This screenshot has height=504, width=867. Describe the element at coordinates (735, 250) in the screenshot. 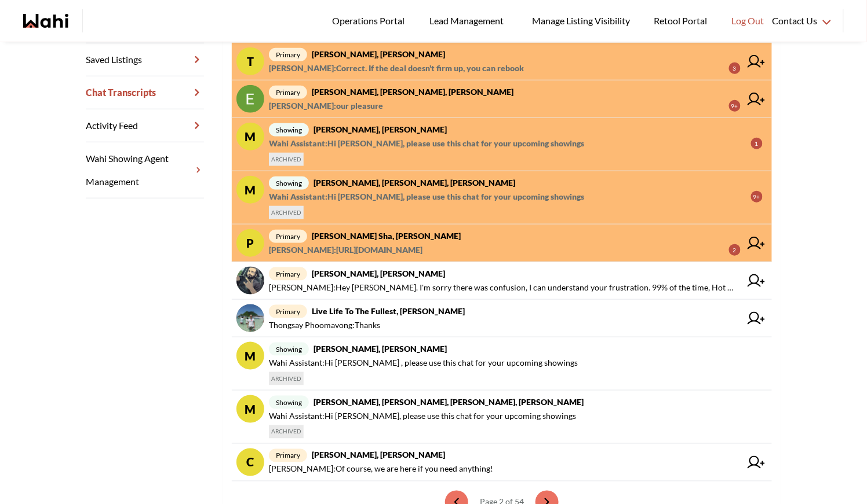

I see `div: 2` at that location.